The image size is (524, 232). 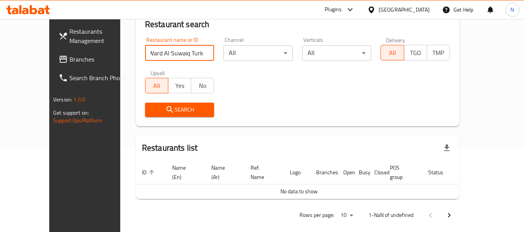 I want to click on a: Search Branch Phone, so click(x=95, y=78).